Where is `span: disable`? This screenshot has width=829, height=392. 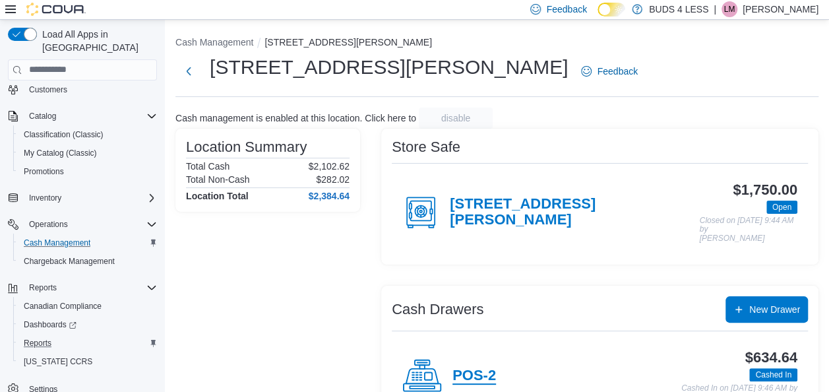 span: disable is located at coordinates (456, 118).